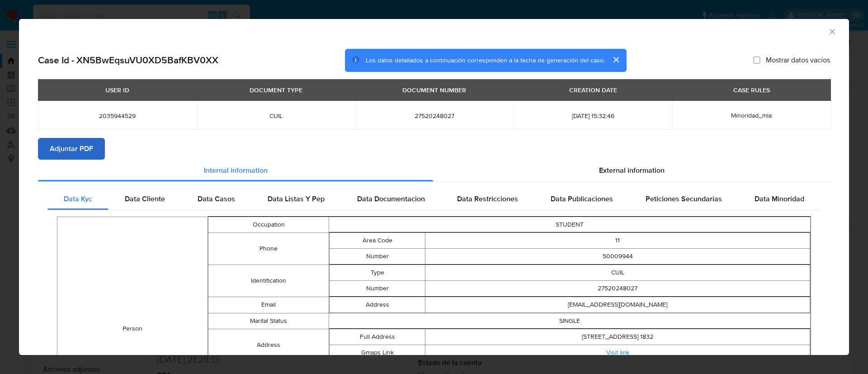 This screenshot has height=374, width=868. Describe the element at coordinates (683, 199) in the screenshot. I see `span: Peticiones Secundarias` at that location.